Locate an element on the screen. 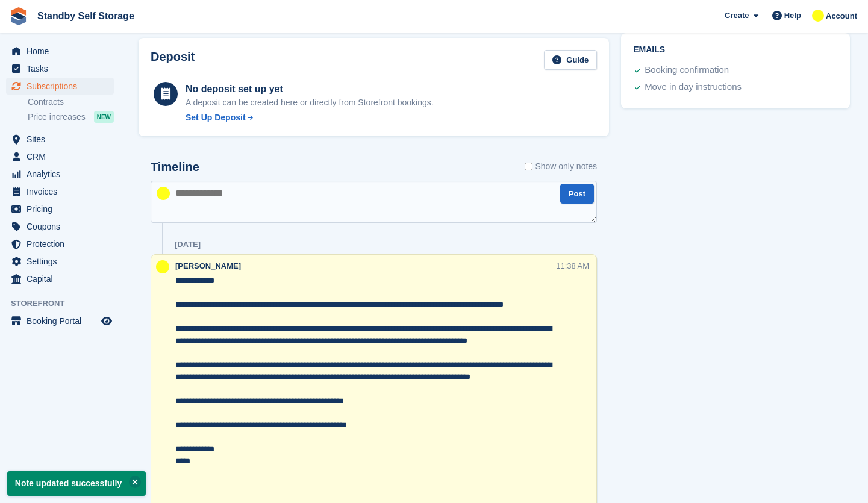  a: Guide is located at coordinates (570, 60).